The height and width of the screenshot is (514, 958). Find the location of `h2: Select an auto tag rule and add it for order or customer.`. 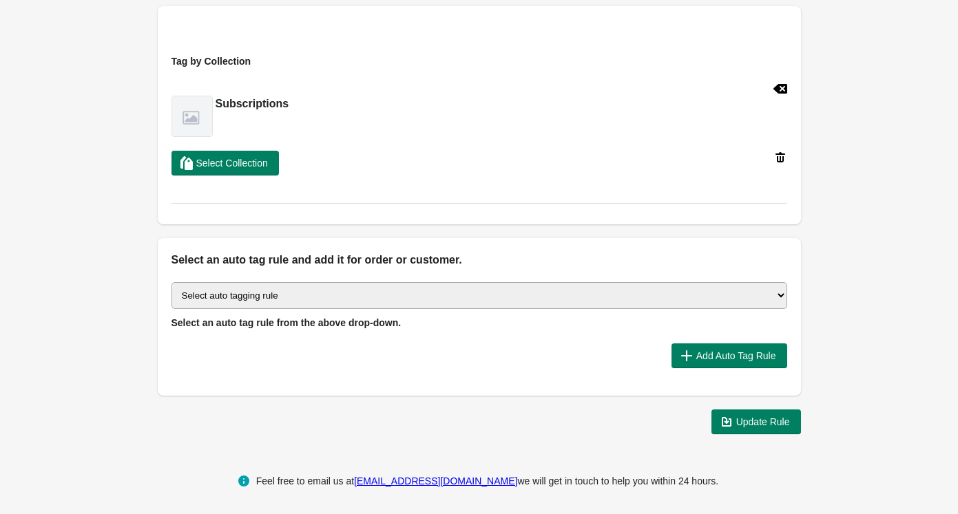

h2: Select an auto tag rule and add it for order or customer. is located at coordinates (479, 260).